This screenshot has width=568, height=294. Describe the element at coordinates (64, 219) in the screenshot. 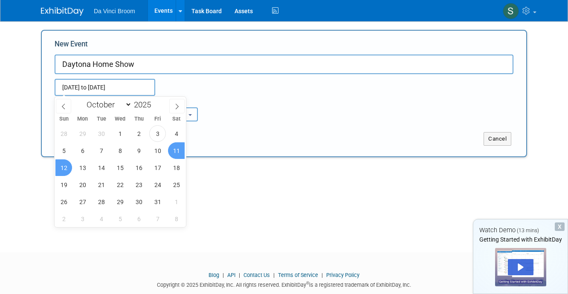

I see `span: November 2, 2025` at that location.